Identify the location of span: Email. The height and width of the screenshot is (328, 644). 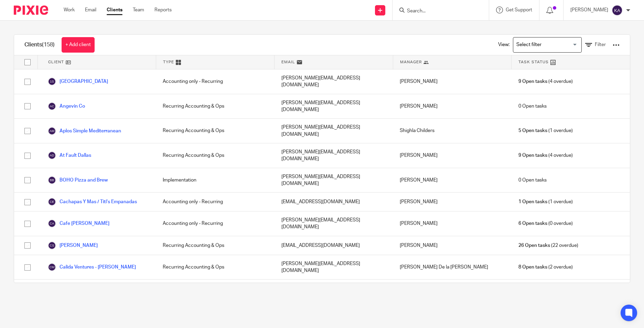
(288, 62).